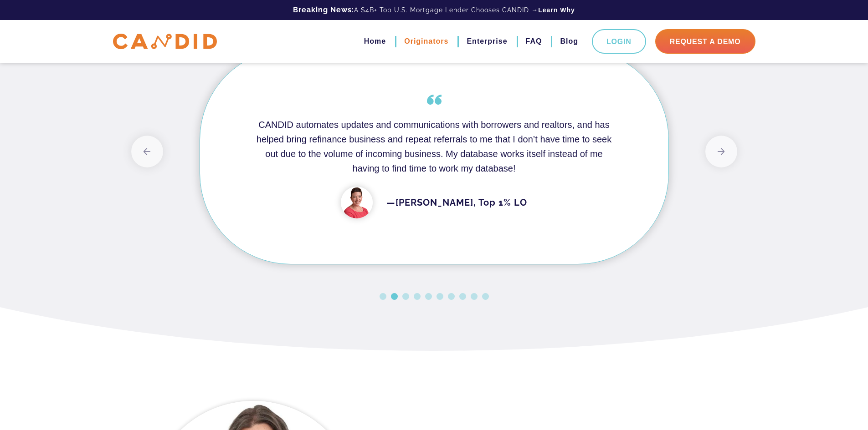  What do you see at coordinates (485, 296) in the screenshot?
I see `button: 10 of 10` at bounding box center [485, 296].